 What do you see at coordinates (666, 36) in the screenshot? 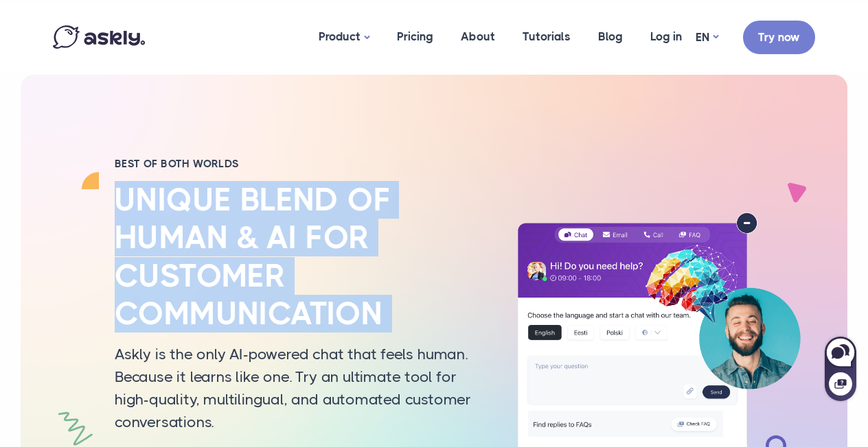
I see `a: Log in` at bounding box center [666, 36].